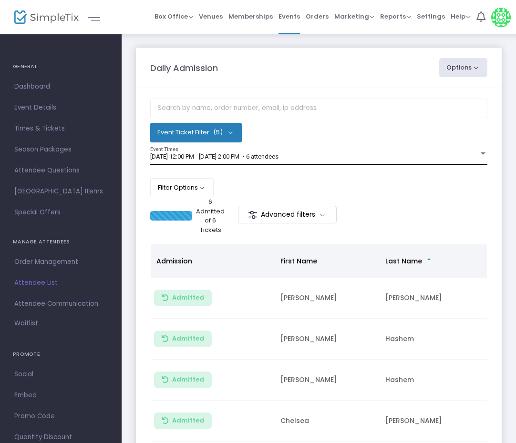  Describe the element at coordinates (61, 375) in the screenshot. I see `span: Social` at that location.